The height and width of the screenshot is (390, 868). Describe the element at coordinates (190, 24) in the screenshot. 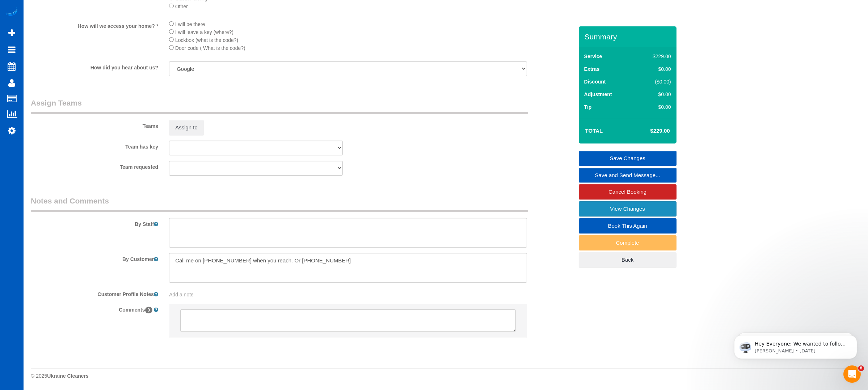

I see `span: I will be there` at that location.